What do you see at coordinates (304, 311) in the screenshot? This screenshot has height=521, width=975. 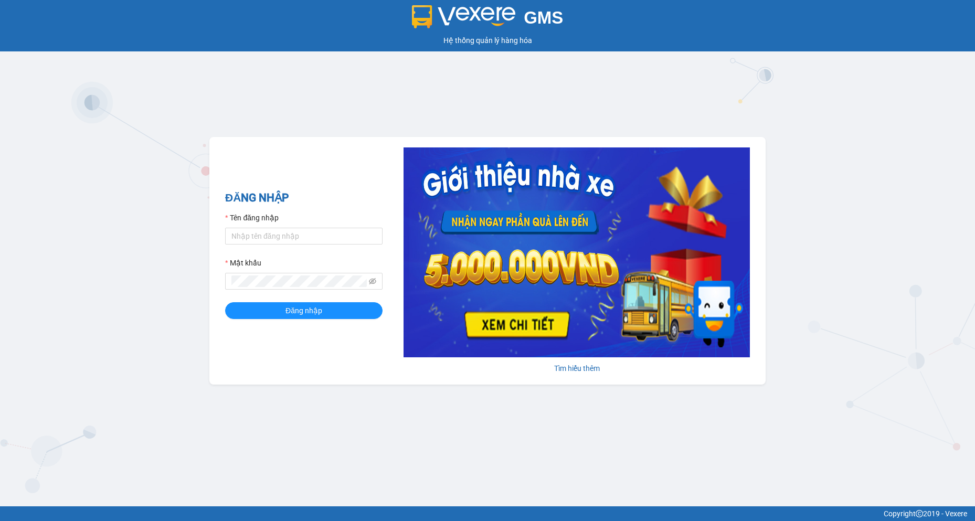 I see `button: Đăng nhập` at bounding box center [304, 311].